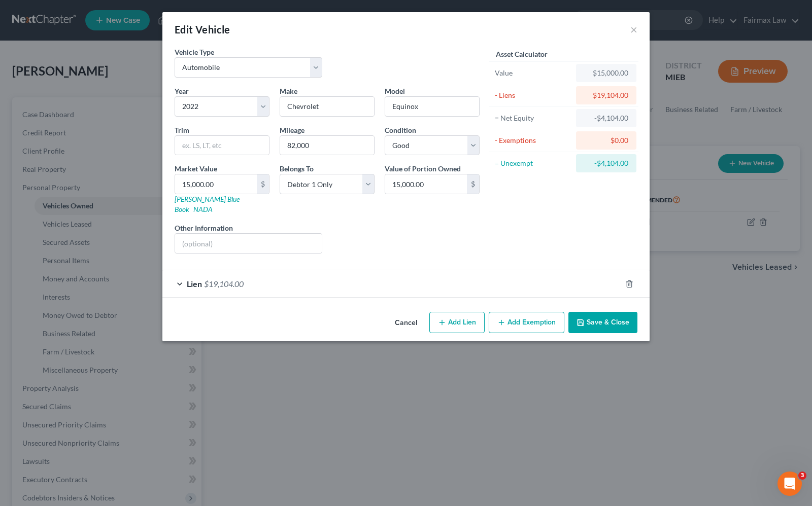  I want to click on div: - Liens, so click(533, 96).